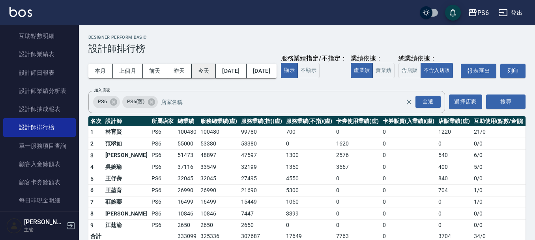 The height and width of the screenshot is (240, 535). Describe the element at coordinates (262, 155) in the screenshot. I see `td: 47597` at that location.